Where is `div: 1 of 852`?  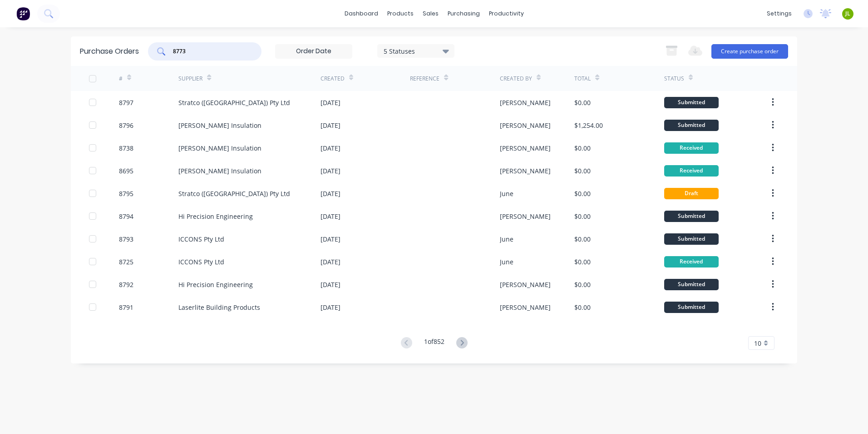
div: 1 of 852 is located at coordinates (434, 343).